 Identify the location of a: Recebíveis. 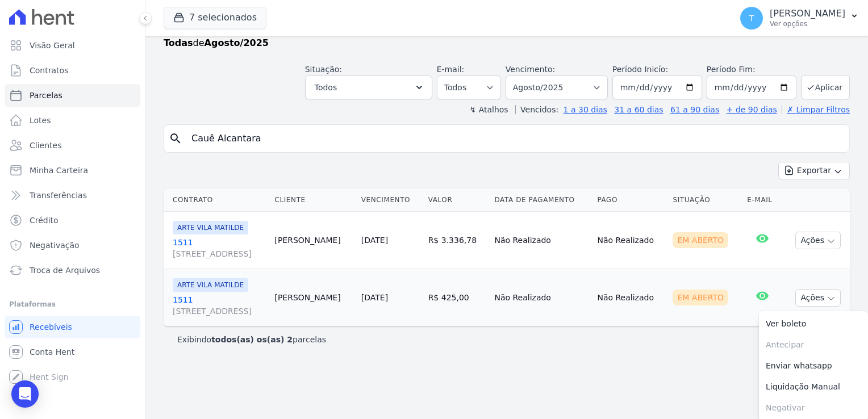
(72, 327).